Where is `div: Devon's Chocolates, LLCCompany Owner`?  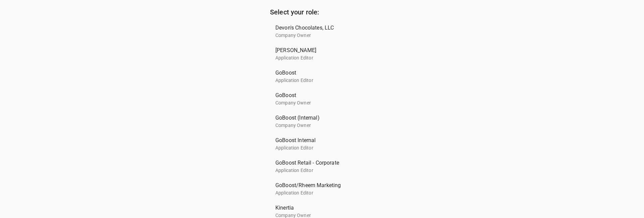 div: Devon's Chocolates, LLCCompany Owner is located at coordinates (322, 31).